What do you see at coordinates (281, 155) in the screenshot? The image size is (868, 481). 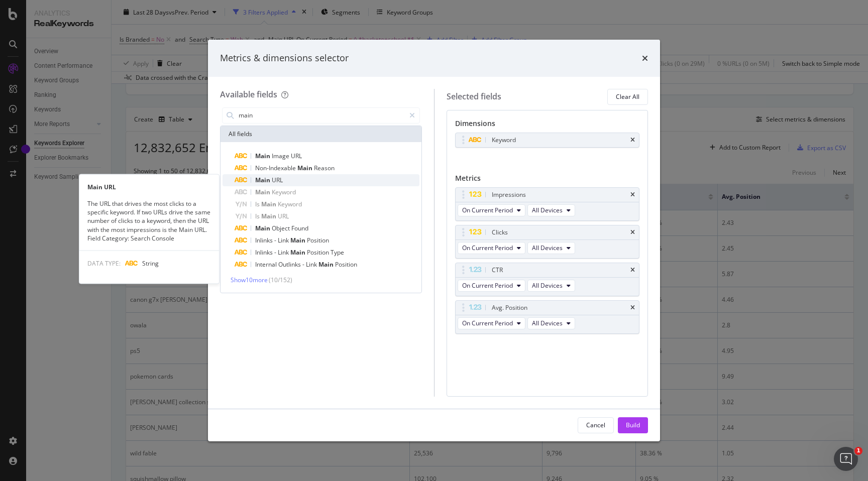 I see `span: Image` at bounding box center [281, 155].